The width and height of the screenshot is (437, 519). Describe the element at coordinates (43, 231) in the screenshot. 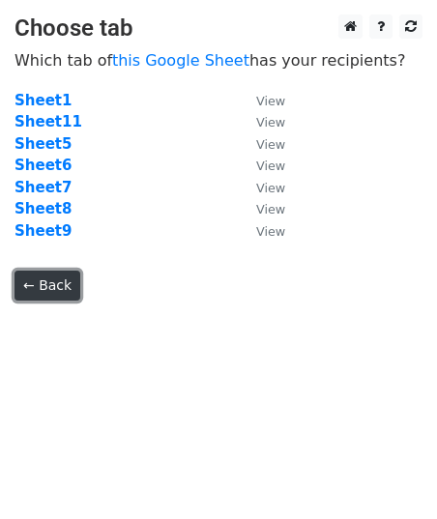

I see `strong: Sheet9` at that location.